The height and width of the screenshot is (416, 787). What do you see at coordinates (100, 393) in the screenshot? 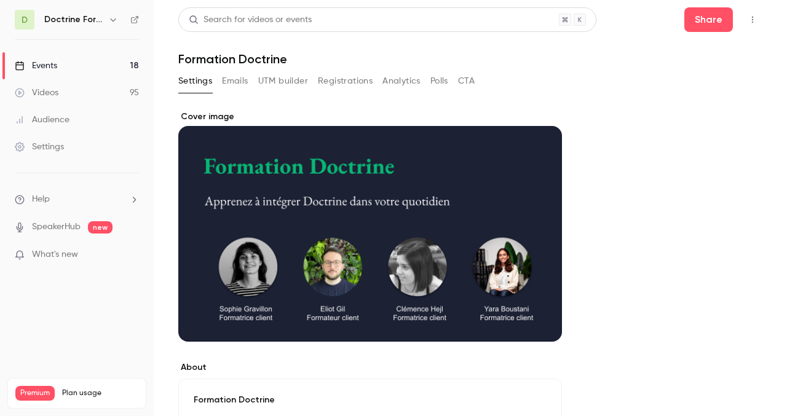
I see `span: Plan usage` at bounding box center [100, 393].